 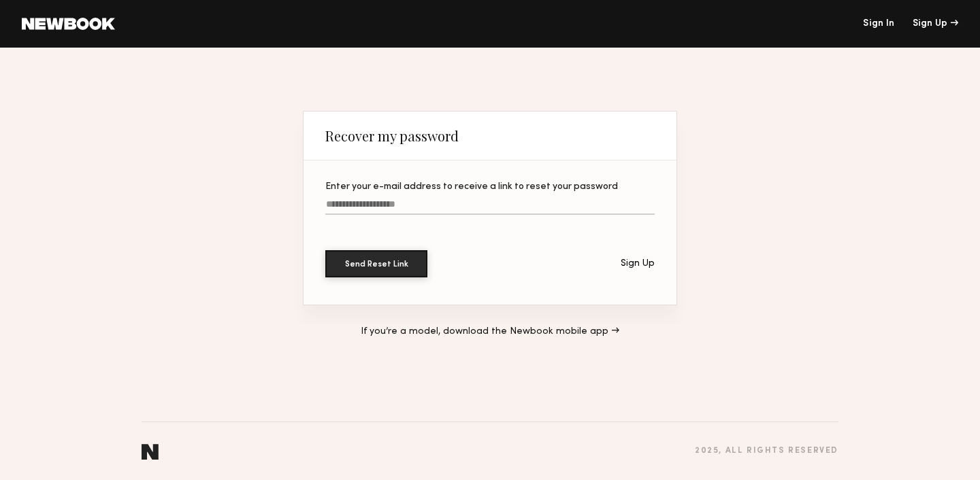 What do you see at coordinates (376, 264) in the screenshot?
I see `button: Send Reset Link` at bounding box center [376, 264].